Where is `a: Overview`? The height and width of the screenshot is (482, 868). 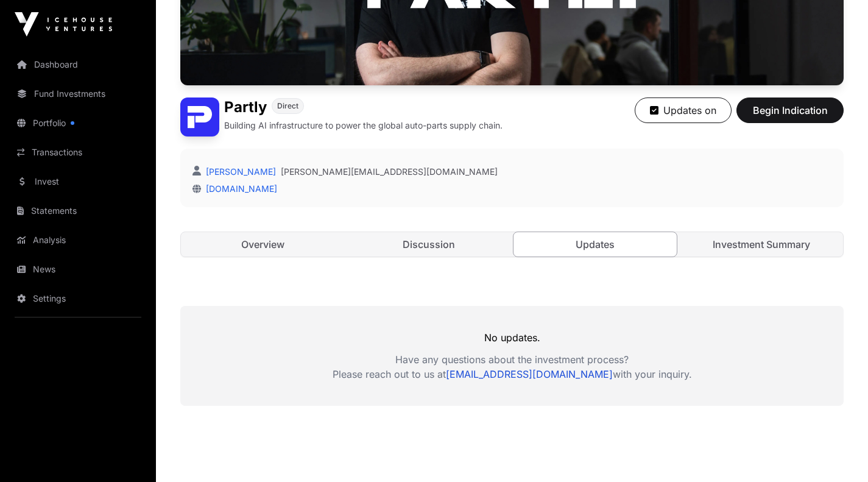
a: Overview is located at coordinates (263, 245).